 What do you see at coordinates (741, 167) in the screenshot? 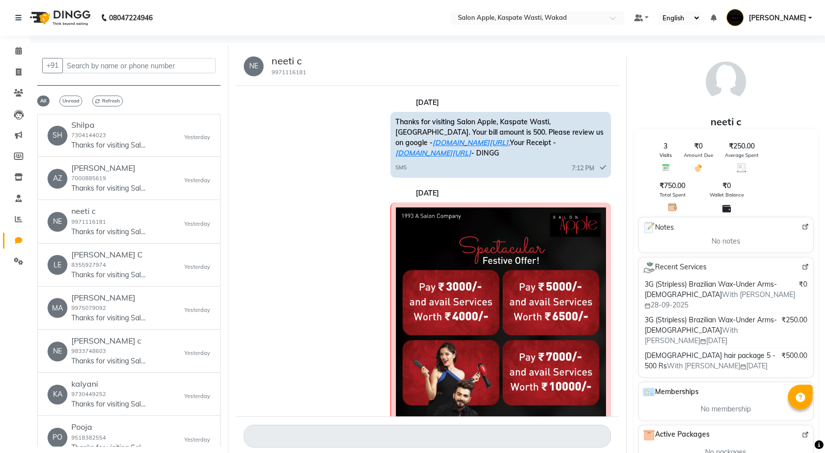
I see `img: Average Spent Icon` at bounding box center [741, 167].